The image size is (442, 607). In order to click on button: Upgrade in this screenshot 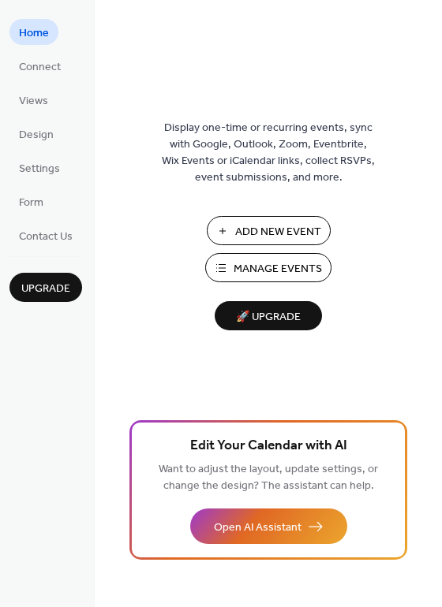, I will do `click(46, 287)`.